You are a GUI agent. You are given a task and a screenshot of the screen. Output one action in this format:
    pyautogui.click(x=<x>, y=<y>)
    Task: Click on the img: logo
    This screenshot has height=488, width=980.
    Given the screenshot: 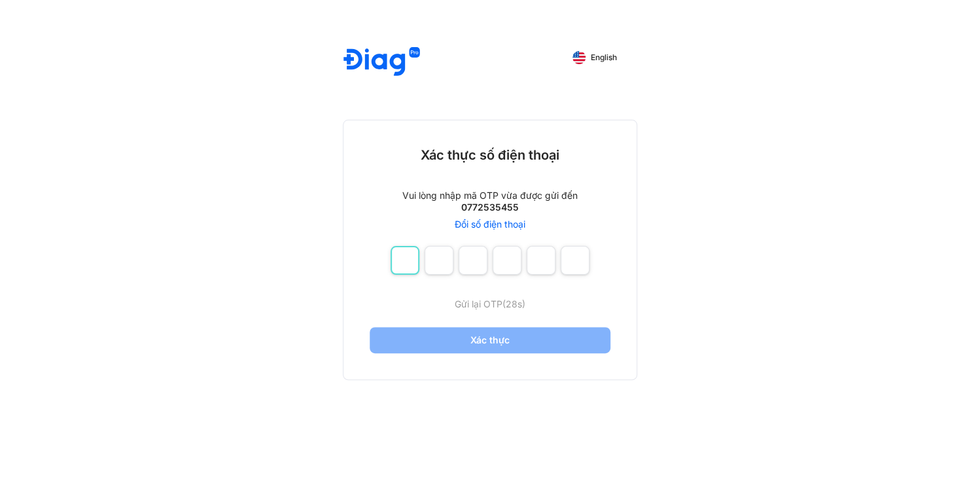 What is the action you would take?
    pyautogui.click(x=382, y=62)
    